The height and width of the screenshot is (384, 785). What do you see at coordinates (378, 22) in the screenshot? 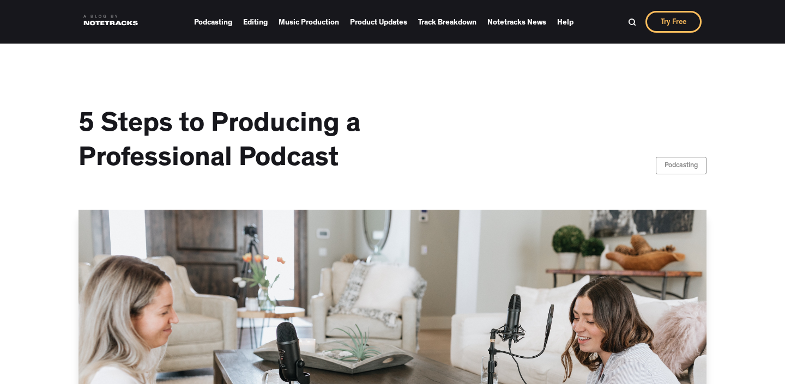
I see `a: Product Updates` at bounding box center [378, 22].